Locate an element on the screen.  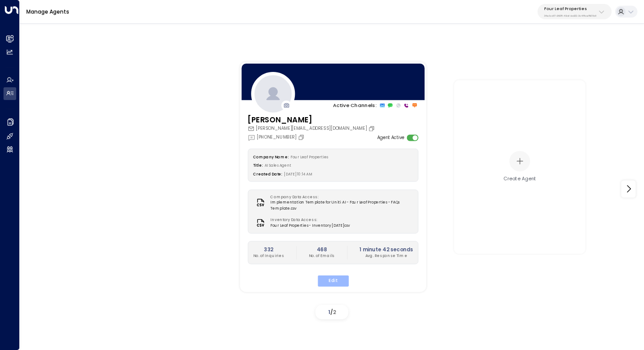
p: Avg. Response Time is located at coordinates (386, 256).